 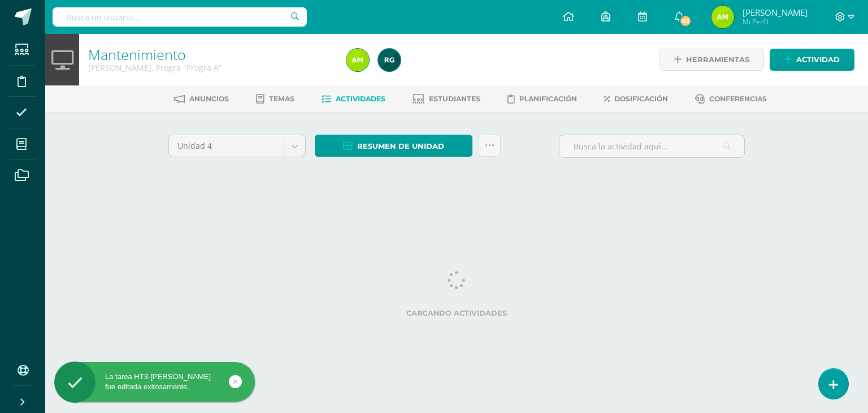 I want to click on a: Unidad 4, so click(x=237, y=146).